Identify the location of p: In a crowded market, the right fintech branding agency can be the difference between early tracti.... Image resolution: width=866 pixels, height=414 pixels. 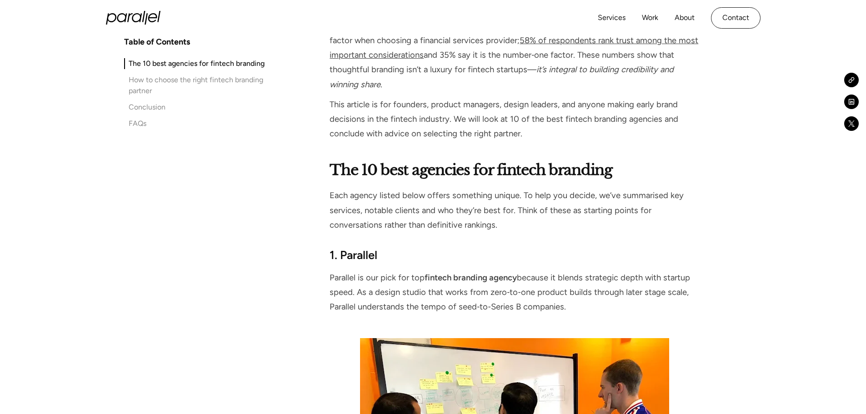
(515, 48).